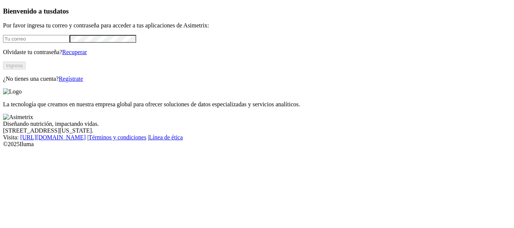  What do you see at coordinates (257, 138) in the screenshot?
I see `div: Visita : | |` at bounding box center [257, 138].